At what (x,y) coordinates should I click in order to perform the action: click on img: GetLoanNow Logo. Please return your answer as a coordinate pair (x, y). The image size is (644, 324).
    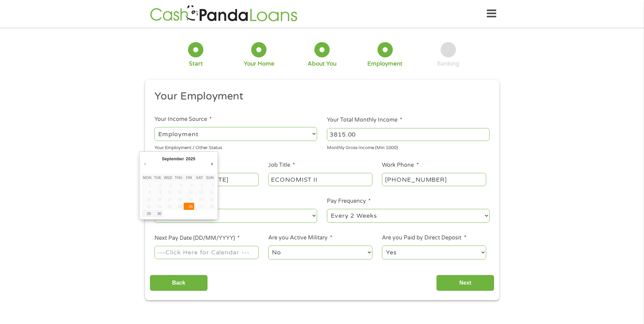
    Looking at the image, I should click on (224, 13).